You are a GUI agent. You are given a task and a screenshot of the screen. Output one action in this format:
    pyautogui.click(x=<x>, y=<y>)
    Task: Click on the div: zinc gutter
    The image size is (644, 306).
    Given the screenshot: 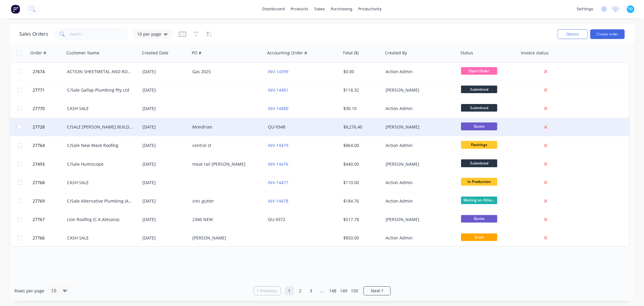 What is the action you would take?
    pyautogui.click(x=226, y=201)
    